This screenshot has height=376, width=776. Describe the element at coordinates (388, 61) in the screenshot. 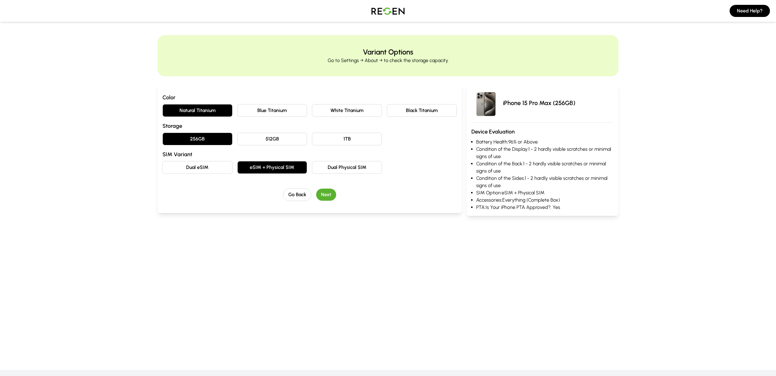

I see `p: Go to Settings → About → to check the storage capacity.` at that location.